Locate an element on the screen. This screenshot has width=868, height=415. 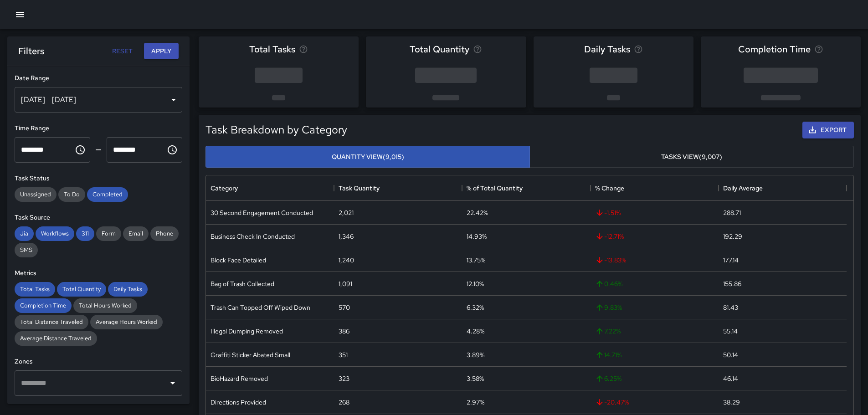
span: Phone is located at coordinates (165, 234).